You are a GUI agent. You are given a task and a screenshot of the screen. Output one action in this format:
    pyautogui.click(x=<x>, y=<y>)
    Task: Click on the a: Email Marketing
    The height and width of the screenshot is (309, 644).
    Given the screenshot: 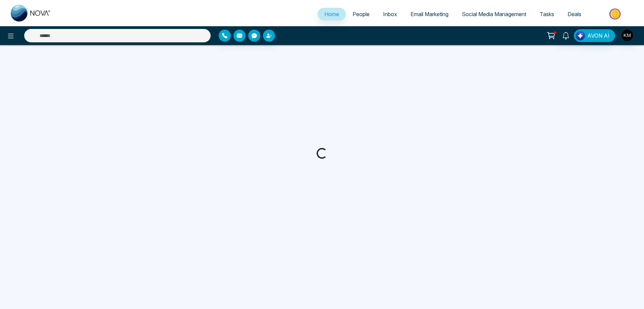 What is the action you would take?
    pyautogui.click(x=429, y=14)
    